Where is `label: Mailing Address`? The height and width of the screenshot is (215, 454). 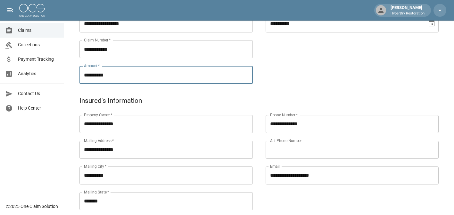
label: Mailing Address is located at coordinates (99, 140).